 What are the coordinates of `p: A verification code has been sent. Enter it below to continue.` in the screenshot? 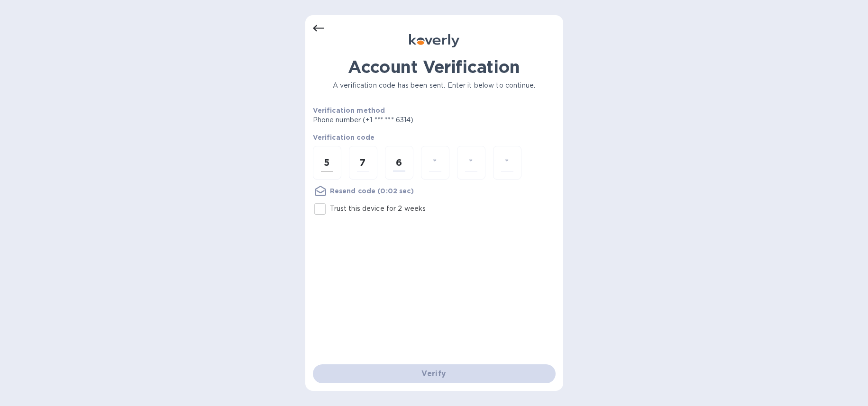 It's located at (434, 85).